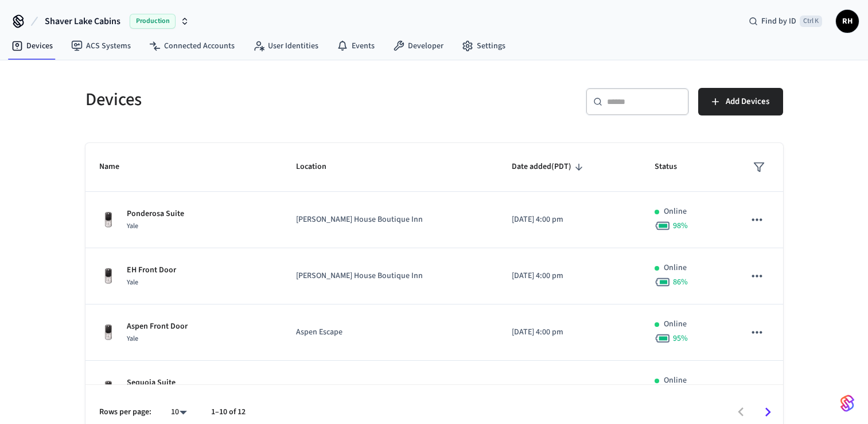 The width and height of the screenshot is (868, 424). Describe the element at coordinates (681, 282) in the screenshot. I see `span: 86 %` at that location.